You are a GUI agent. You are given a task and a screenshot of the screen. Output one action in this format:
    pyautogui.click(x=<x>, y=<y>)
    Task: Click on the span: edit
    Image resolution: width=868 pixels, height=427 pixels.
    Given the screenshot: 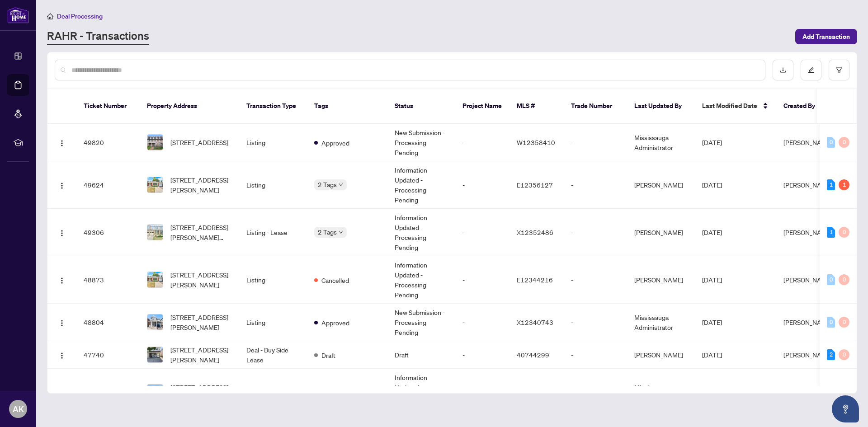 What is the action you would take?
    pyautogui.click(x=811, y=70)
    